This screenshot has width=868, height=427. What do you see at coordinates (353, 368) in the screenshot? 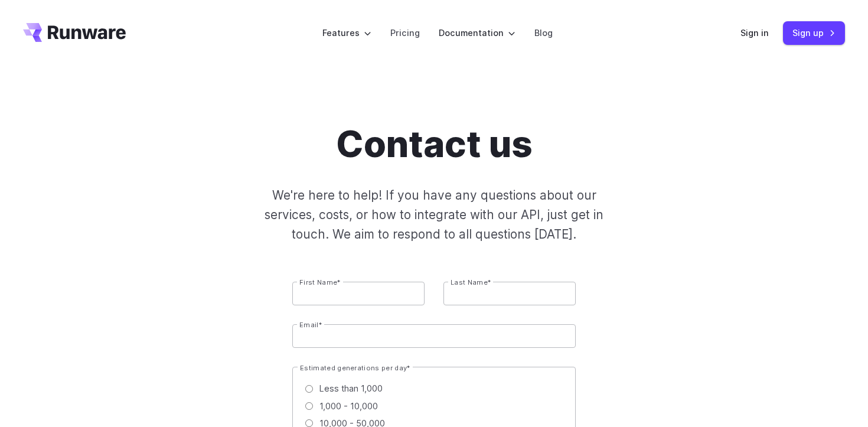
I see `span: Estimated generations per day` at bounding box center [353, 368].